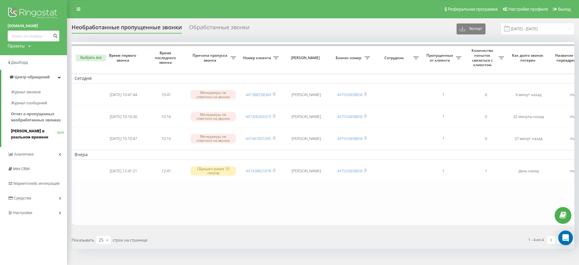 The width and height of the screenshot is (579, 265). Describe the element at coordinates (166, 117) in the screenshot. I see `td: 10:16` at that location.